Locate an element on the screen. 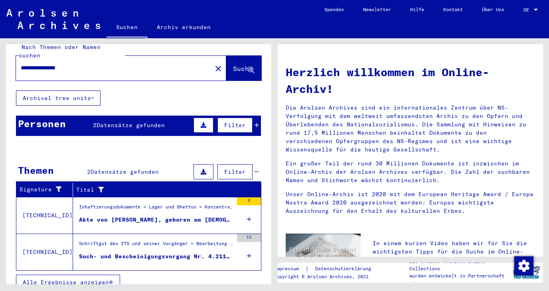 This screenshot has height=291, width=549. span: Suche is located at coordinates (243, 69).